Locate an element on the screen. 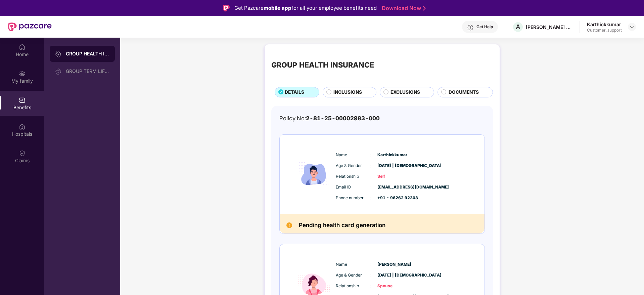 Image resolution: width=644 pixels, height=295 pixels. div: Get Pazcare for all your employee benefits need is located at coordinates (306, 8).